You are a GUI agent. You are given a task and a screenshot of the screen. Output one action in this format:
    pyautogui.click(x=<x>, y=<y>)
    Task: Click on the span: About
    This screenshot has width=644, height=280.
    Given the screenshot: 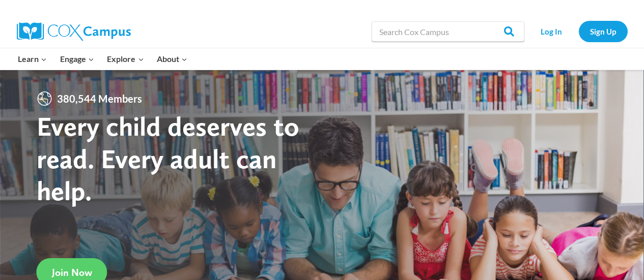 What is the action you would take?
    pyautogui.click(x=172, y=59)
    